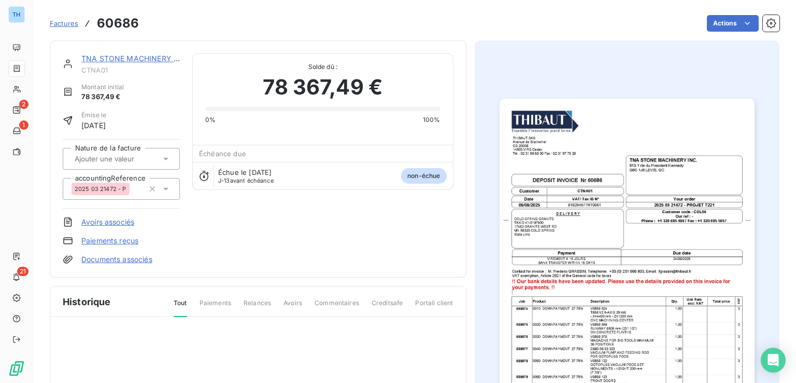 Image resolution: width=796 pixels, height=383 pixels. I want to click on span: 2, so click(24, 104).